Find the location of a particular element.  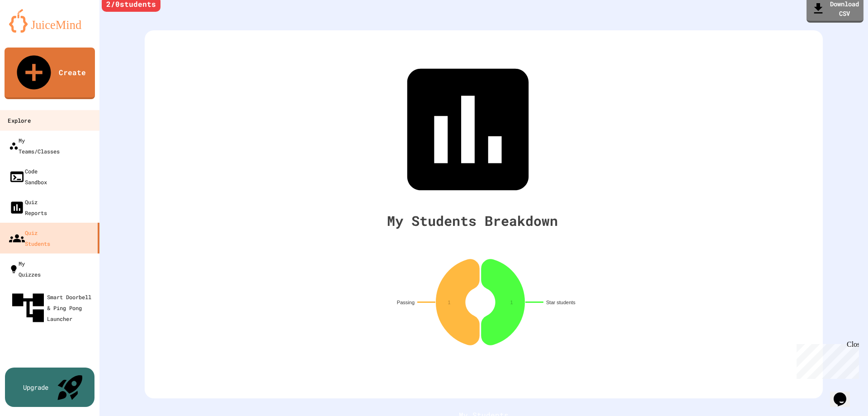

a: Create is located at coordinates (50, 74).